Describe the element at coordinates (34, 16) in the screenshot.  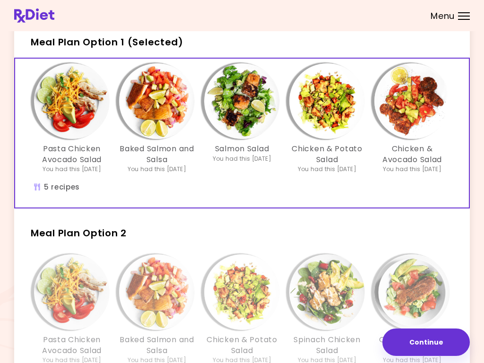
I see `img: RxDiet` at that location.